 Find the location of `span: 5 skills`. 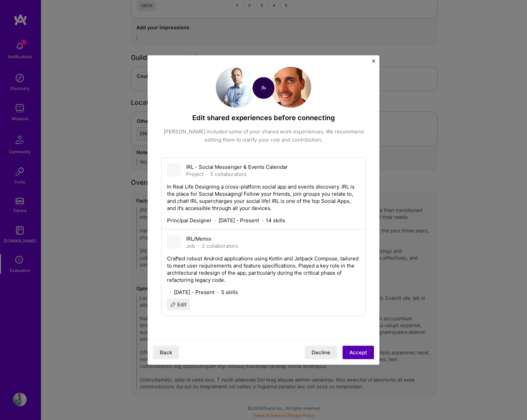

span: 5 skills is located at coordinates (229, 292).